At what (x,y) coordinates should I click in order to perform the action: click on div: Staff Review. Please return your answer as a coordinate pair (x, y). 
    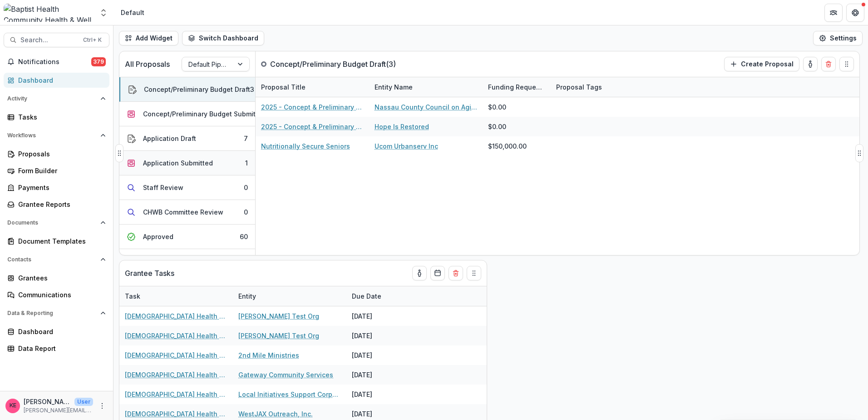
    Looking at the image, I should click on (163, 187).